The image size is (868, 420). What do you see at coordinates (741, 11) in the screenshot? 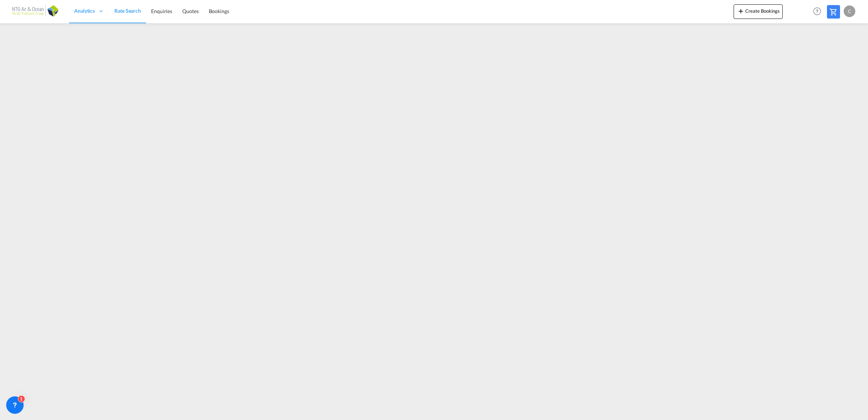
I see `md-icon: icon-plus 400-fg` at bounding box center [741, 11].